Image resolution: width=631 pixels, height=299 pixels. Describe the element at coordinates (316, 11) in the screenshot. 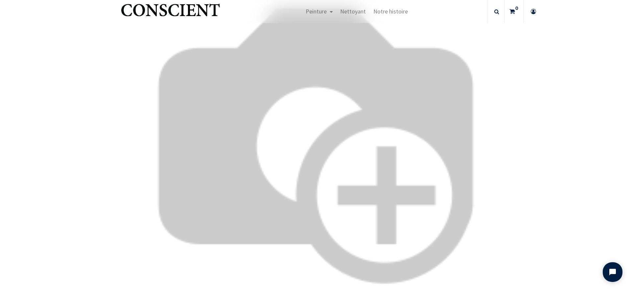

I see `span: Peinture` at that location.